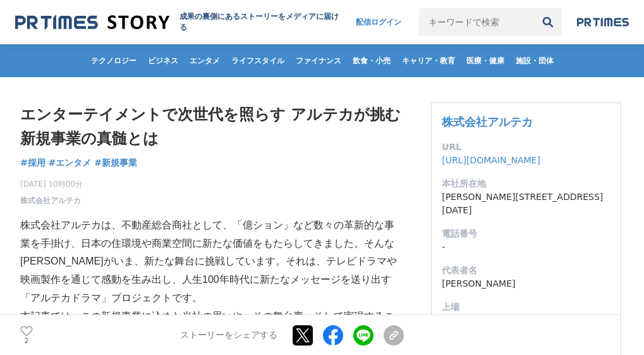 The width and height of the screenshot is (644, 355). I want to click on dt: 電話番号, so click(526, 234).